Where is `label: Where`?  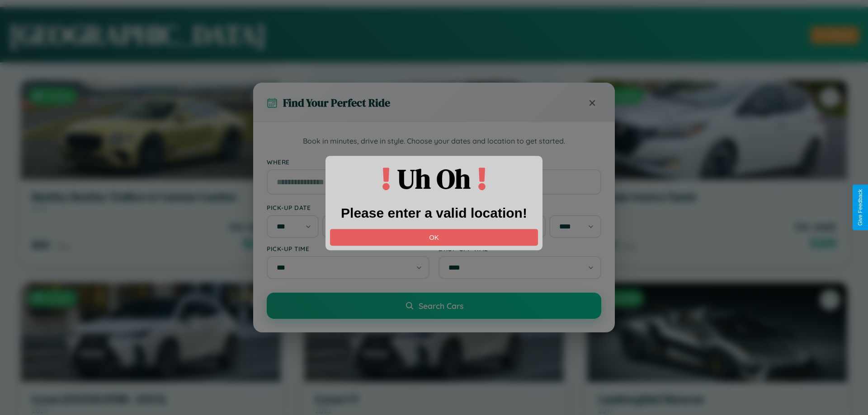 label: Where is located at coordinates (434, 161).